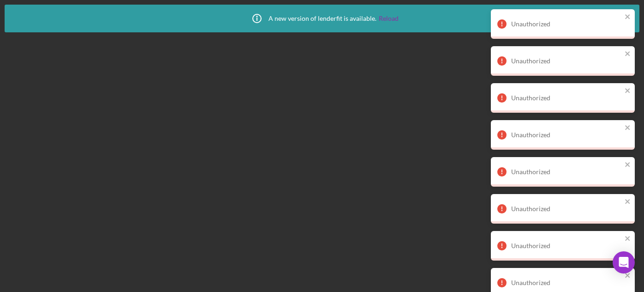 This screenshot has height=292, width=644. What do you see at coordinates (389, 19) in the screenshot?
I see `a: Reload` at bounding box center [389, 19].